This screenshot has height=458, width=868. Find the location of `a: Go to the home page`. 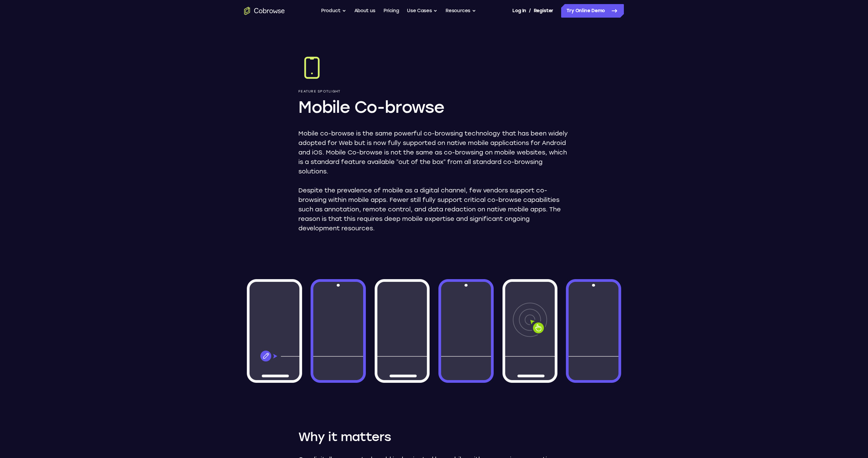

a: Go to the home page is located at coordinates (264, 11).